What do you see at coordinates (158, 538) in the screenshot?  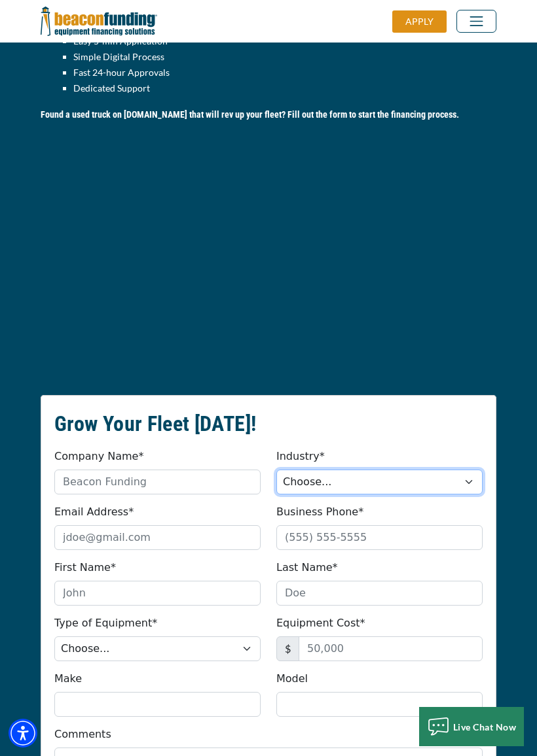 I see `input: jdoe@gmail.com` at bounding box center [158, 538].